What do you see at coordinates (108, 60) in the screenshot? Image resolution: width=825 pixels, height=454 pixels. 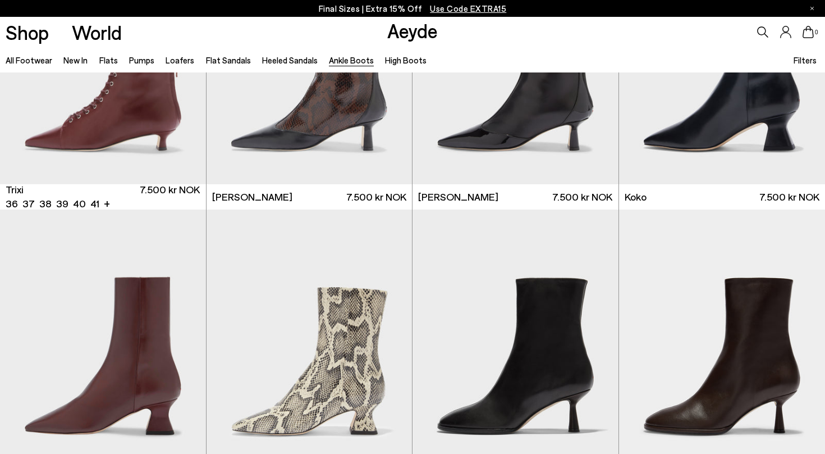 I see `a: Flats` at bounding box center [108, 60].